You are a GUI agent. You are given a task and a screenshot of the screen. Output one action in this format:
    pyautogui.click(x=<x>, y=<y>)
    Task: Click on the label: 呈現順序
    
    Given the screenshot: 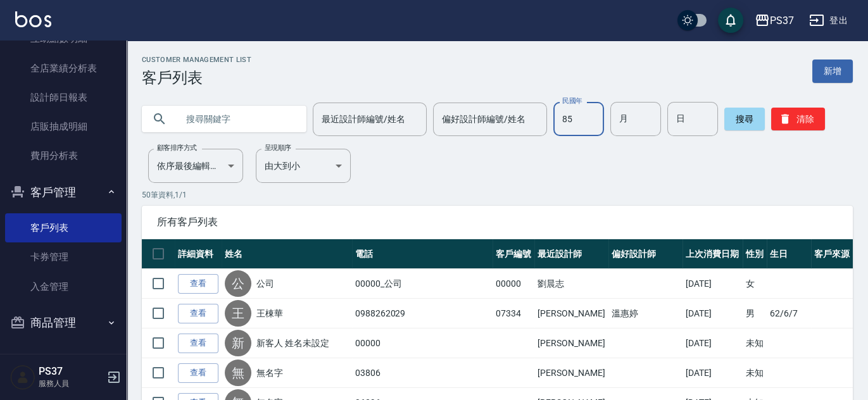 What is the action you would take?
    pyautogui.click(x=278, y=147)
    